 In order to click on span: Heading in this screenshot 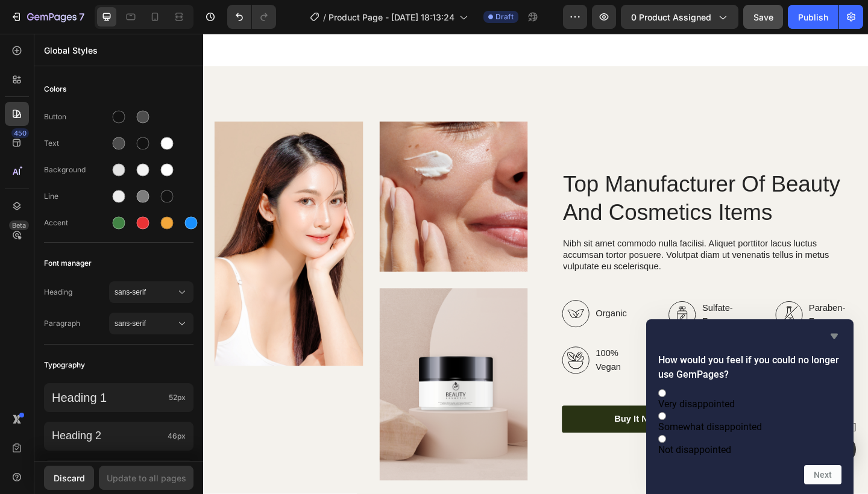, I will do `click(76, 292)`.